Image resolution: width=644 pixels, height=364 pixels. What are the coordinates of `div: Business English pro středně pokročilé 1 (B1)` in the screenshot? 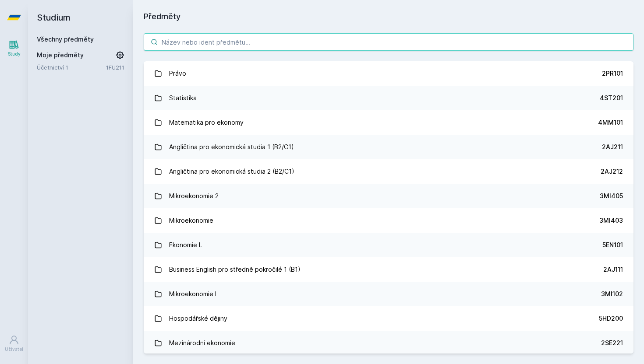 It's located at (235, 269).